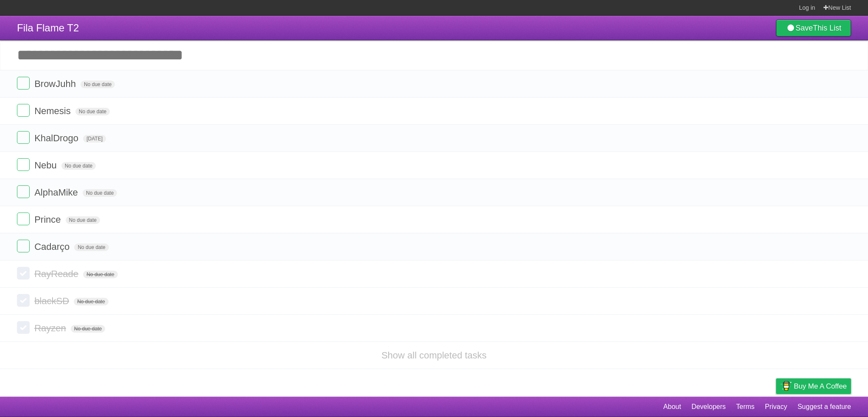 This screenshot has width=868, height=417. Describe the element at coordinates (56, 83) in the screenshot. I see `span: BrowJuhh` at that location.